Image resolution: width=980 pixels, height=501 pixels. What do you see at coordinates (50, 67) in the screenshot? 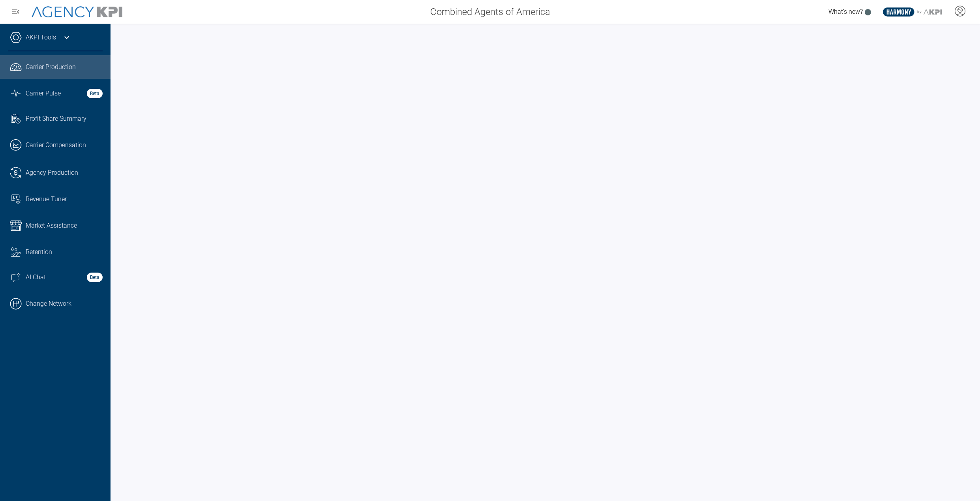
I see `span: Carrier Production` at bounding box center [50, 67].